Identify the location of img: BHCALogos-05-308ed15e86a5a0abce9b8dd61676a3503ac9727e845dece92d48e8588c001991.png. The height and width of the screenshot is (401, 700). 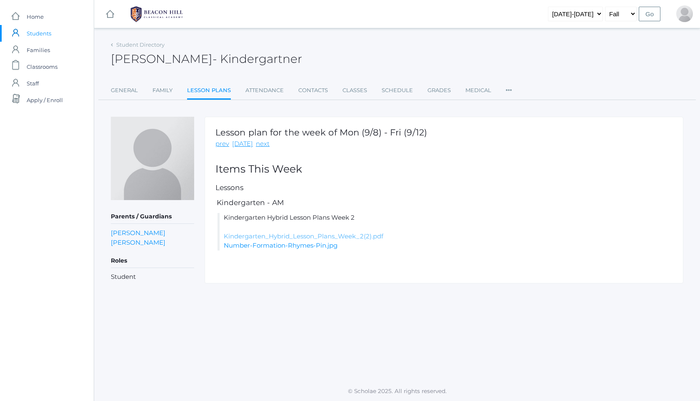
(157, 14).